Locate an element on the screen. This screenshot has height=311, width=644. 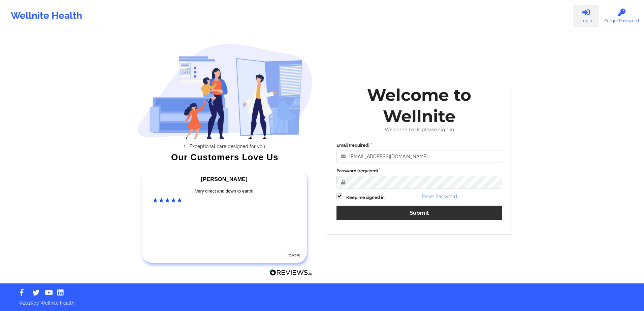
div: Welcome back, please sign in is located at coordinates (420, 130).